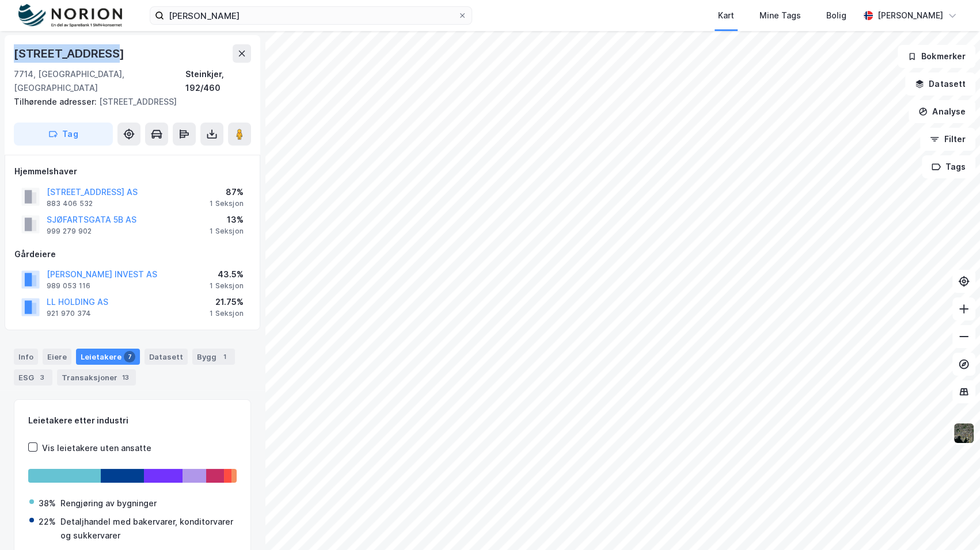 The width and height of the screenshot is (980, 550). What do you see at coordinates (964, 433) in the screenshot?
I see `img: 9k=` at bounding box center [964, 433].